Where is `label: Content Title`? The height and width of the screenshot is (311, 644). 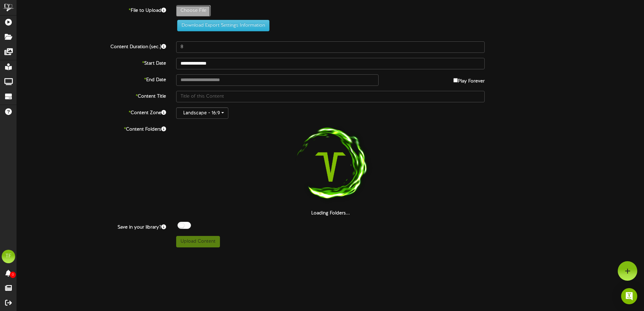 label: Content Title is located at coordinates (91, 95).